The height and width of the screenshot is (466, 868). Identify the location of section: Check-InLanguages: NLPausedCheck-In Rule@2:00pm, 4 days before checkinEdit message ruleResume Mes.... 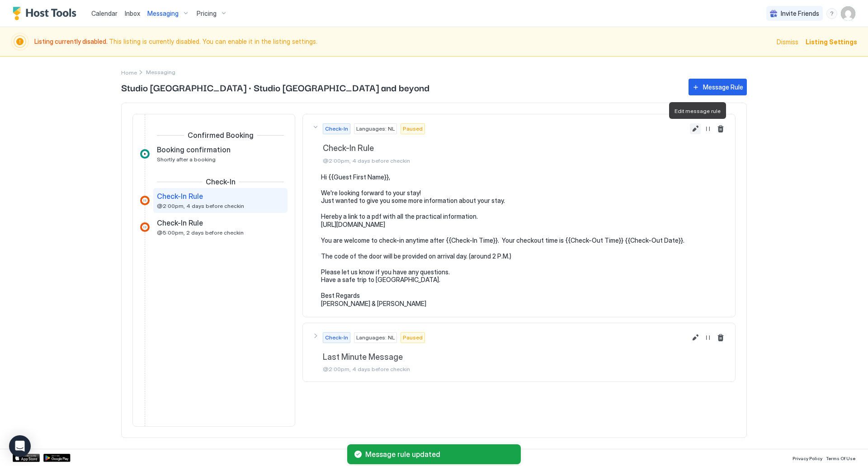
(519, 245).